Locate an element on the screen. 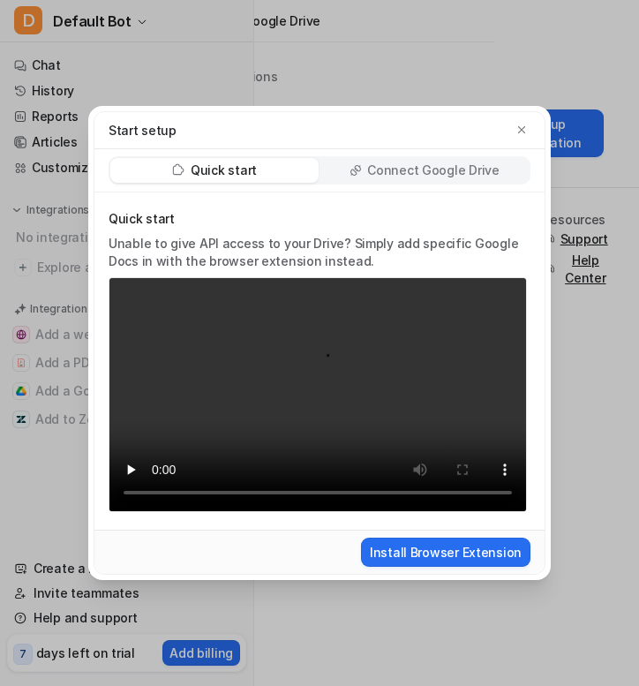  video: Your browser does not support the video tag. is located at coordinates (318, 395).